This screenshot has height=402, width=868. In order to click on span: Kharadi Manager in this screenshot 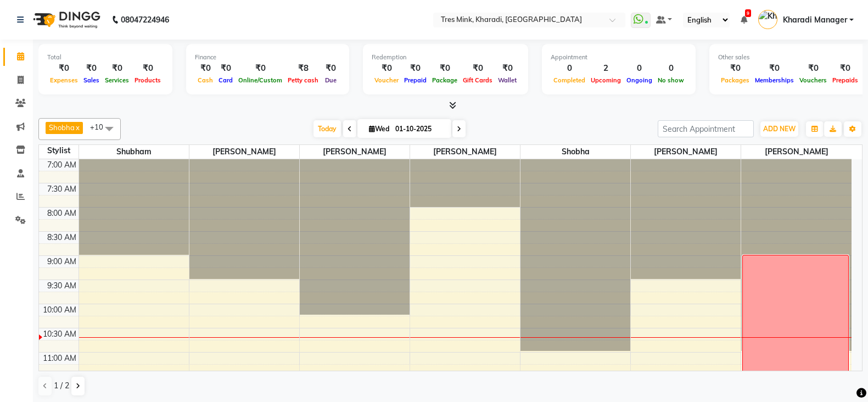, I will do `click(815, 19)`.